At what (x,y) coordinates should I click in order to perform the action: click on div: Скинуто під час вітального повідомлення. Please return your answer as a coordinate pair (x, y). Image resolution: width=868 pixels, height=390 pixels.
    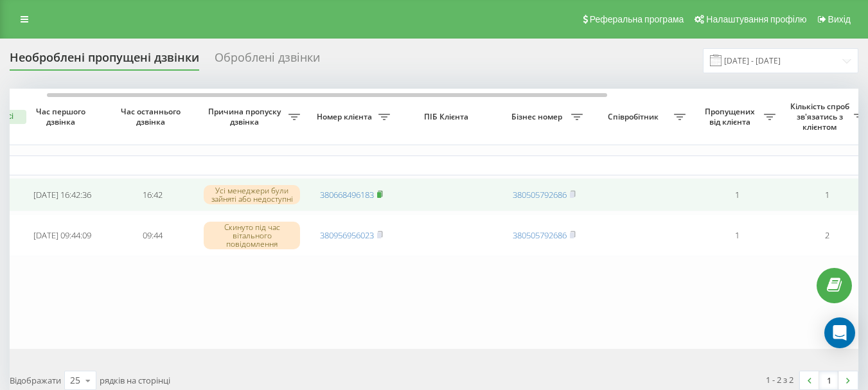
    Looking at the image, I should click on (252, 236).